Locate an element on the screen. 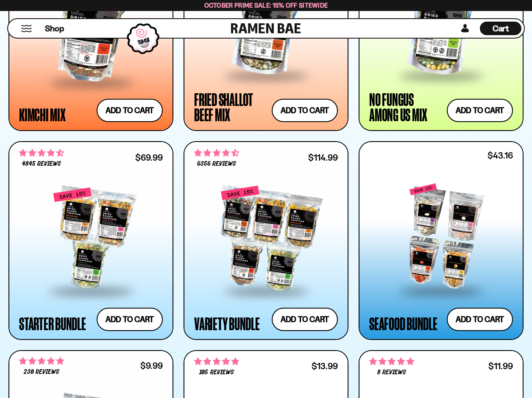 The height and width of the screenshot is (398, 532). span: 4.75 stars is located at coordinates (392, 362).